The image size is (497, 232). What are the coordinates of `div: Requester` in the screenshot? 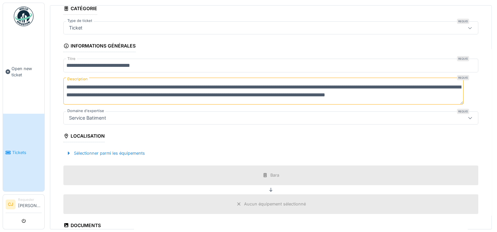 It's located at (30, 200).